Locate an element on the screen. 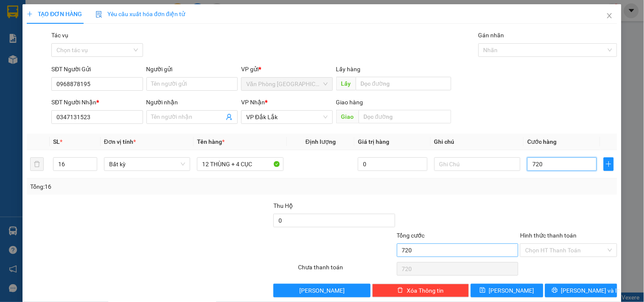  span: Giá trị hàng is located at coordinates (374, 142).